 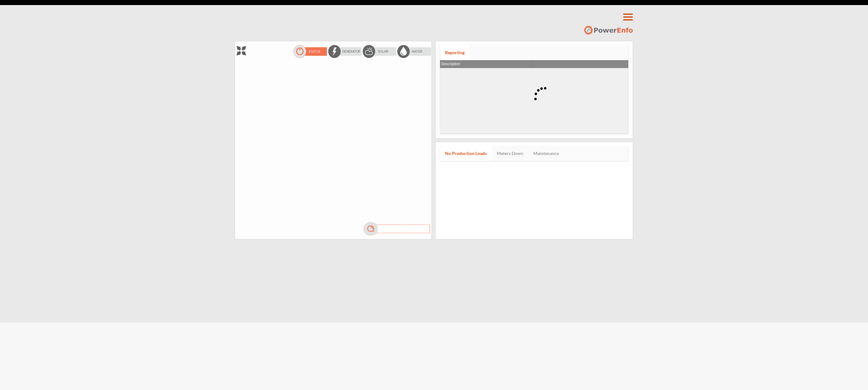 I want to click on a: Maintenance, so click(x=546, y=154).